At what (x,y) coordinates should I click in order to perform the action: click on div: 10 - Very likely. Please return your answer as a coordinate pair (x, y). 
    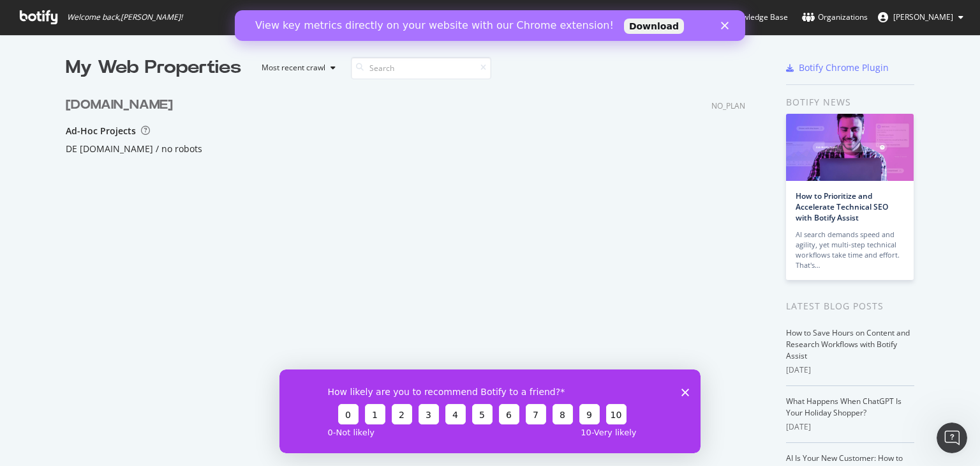
    Looking at the image, I should click on (299, 62).